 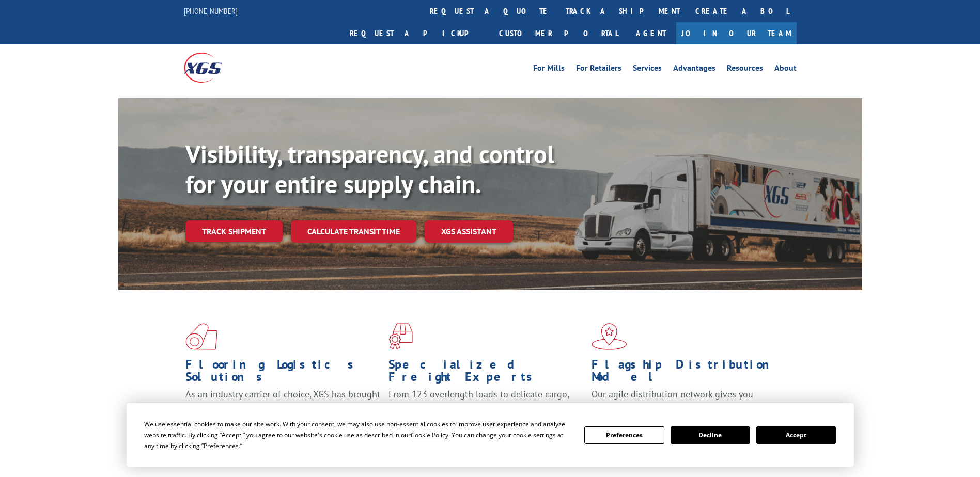 What do you see at coordinates (469, 231) in the screenshot?
I see `a: XGS ASSISTANT` at bounding box center [469, 231].